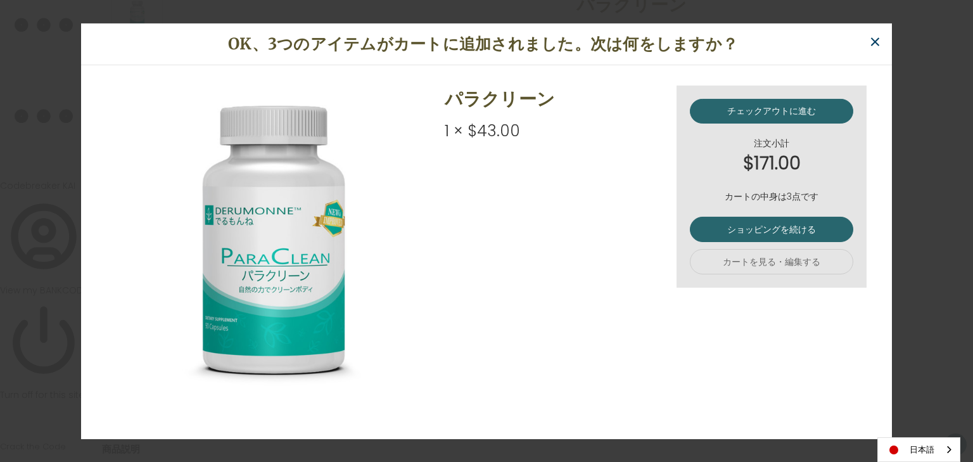 This screenshot has width=973, height=462. I want to click on div: 1 × $43.00, so click(554, 131).